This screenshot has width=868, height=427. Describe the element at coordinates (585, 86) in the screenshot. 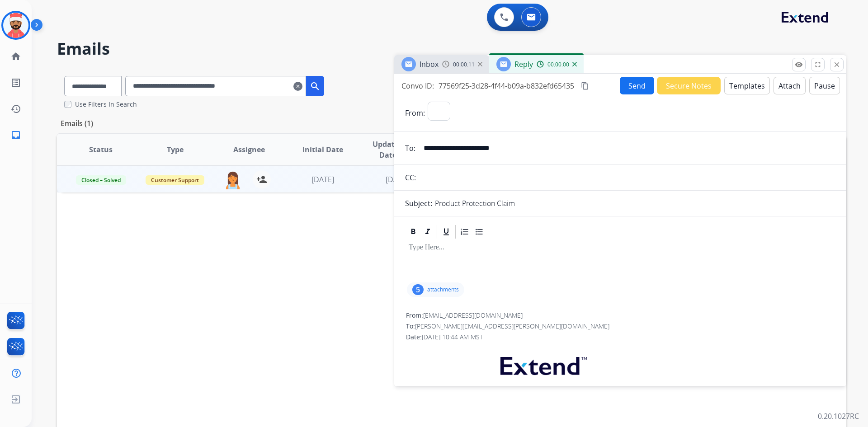

I see `mat-icon: content_copy` at that location.